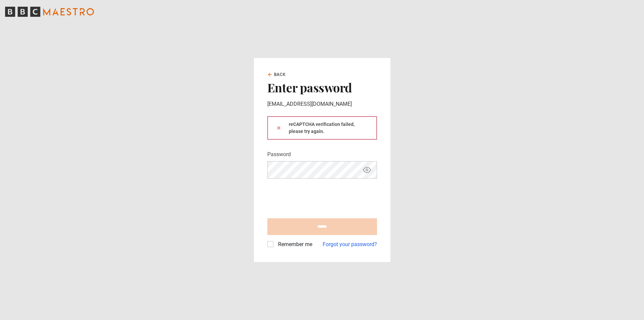 This screenshot has height=320, width=644. I want to click on label: Password, so click(279, 155).